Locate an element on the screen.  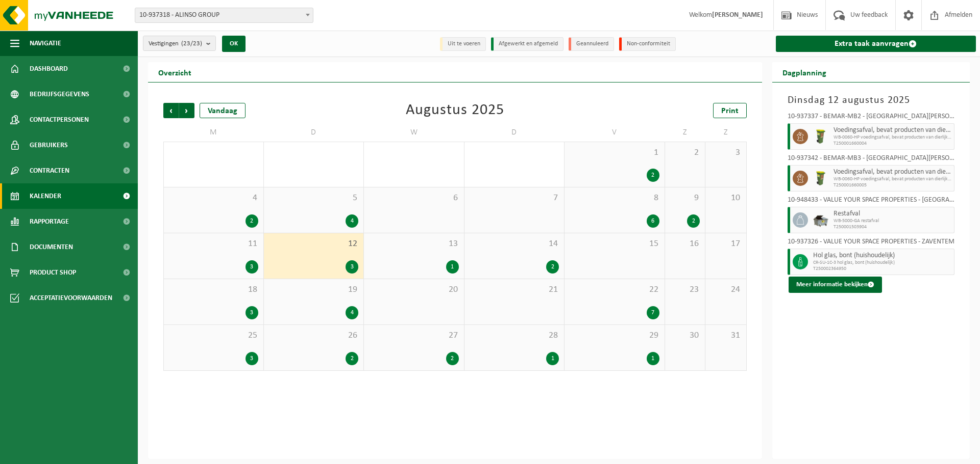
span: Bedrijfsgegevens is located at coordinates (59, 94).